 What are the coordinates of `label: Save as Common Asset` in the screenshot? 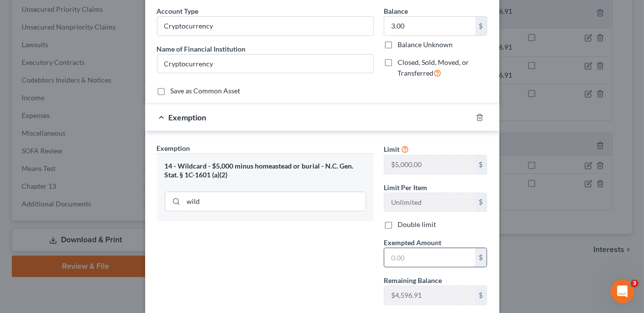 It's located at (205, 91).